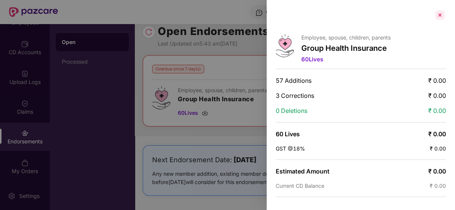  What do you see at coordinates (295, 96) in the screenshot?
I see `span: 3 Corrections` at bounding box center [295, 96].